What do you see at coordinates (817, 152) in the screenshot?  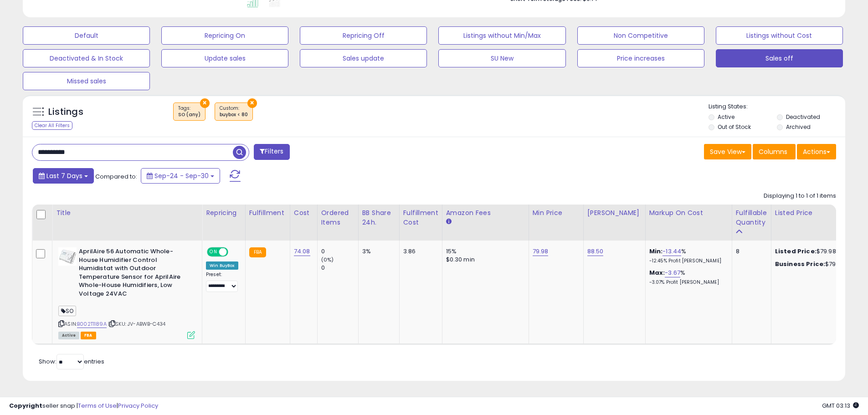 I see `button: Actions` at bounding box center [817, 152].